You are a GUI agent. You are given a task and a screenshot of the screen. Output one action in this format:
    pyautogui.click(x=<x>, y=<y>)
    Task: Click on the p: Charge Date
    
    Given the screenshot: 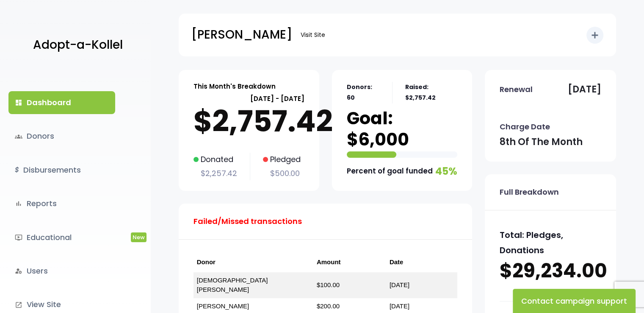 What is the action you would take?
    pyautogui.click(x=525, y=127)
    